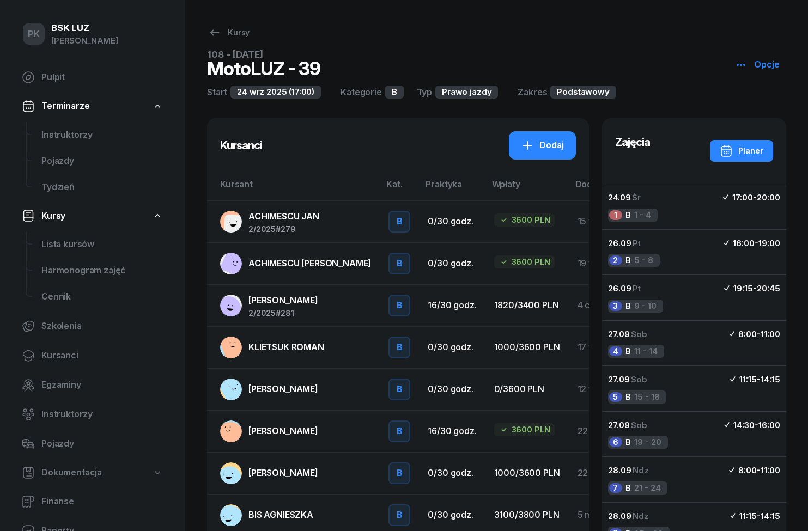 Image resolution: width=808 pixels, height=531 pixels. Describe the element at coordinates (542, 145) in the screenshot. I see `a: Dodaj` at that location.